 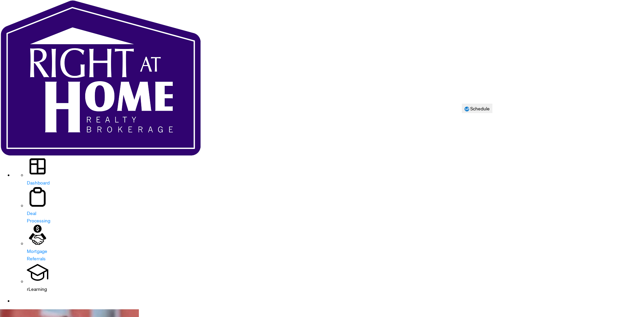 I want to click on span: Schedule, so click(x=480, y=109).